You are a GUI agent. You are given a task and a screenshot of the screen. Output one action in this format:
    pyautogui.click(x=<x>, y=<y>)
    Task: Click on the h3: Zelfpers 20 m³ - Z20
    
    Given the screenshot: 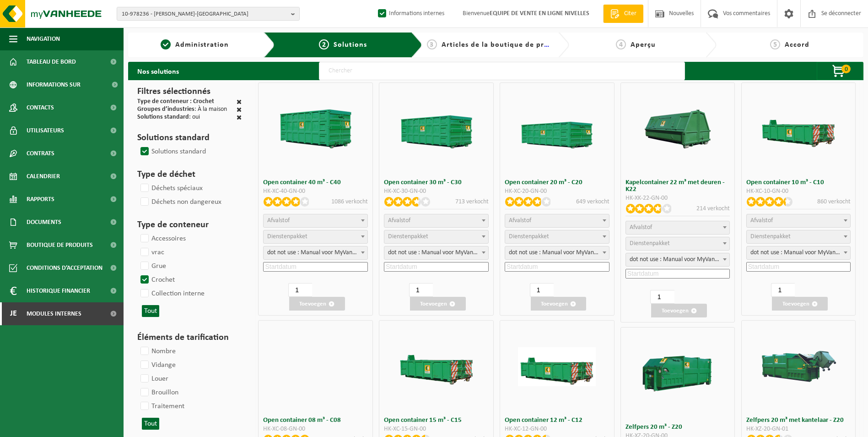 What is the action you would take?
    pyautogui.click(x=678, y=427)
    